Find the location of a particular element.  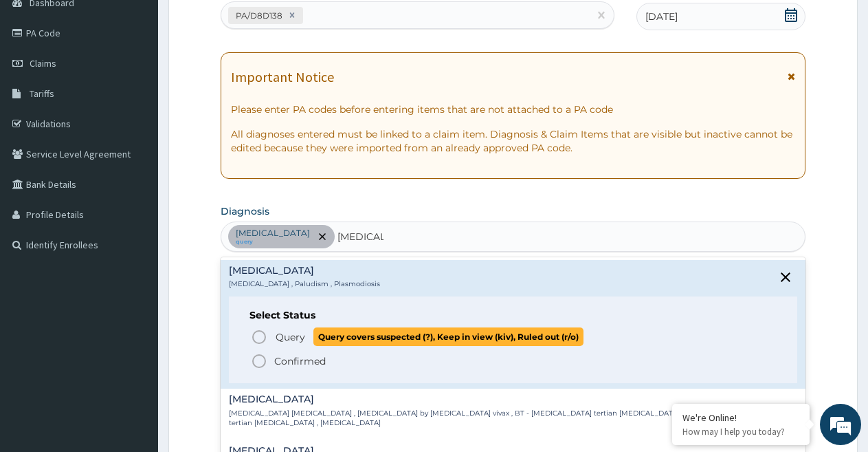

textarea: Type your message and hit 'Enter' is located at coordinates (134, 327).